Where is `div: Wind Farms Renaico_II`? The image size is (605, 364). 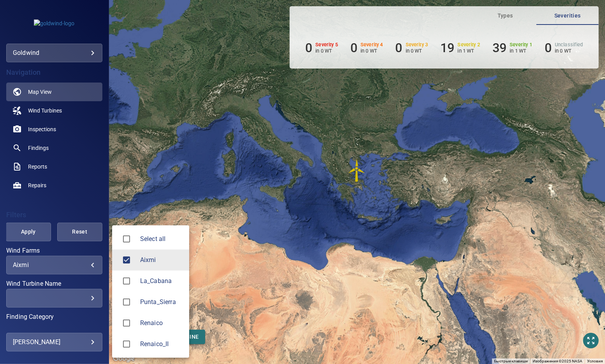 div: Wind Farms Renaico_II is located at coordinates (162, 344).